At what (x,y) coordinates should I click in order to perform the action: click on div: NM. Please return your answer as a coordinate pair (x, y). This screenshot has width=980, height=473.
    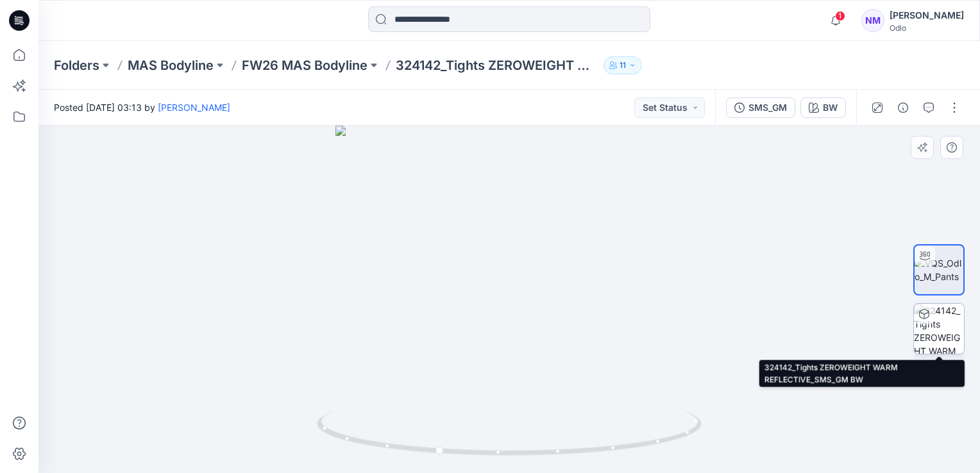
    Looking at the image, I should click on (873, 21).